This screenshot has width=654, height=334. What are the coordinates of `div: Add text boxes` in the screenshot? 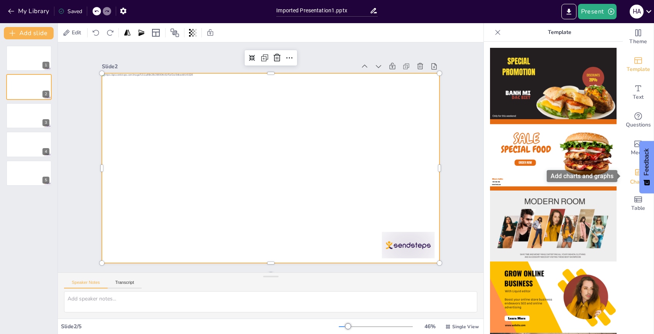 It's located at (638, 93).